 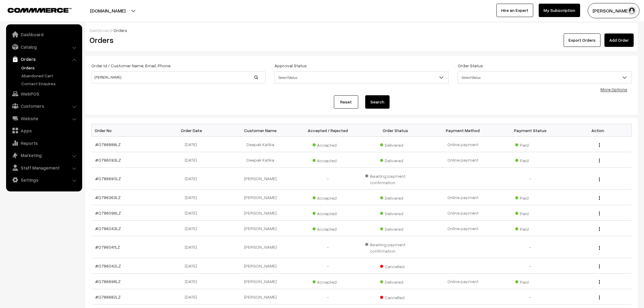 What do you see at coordinates (582, 40) in the screenshot?
I see `button: Export Orders` at bounding box center [582, 40].